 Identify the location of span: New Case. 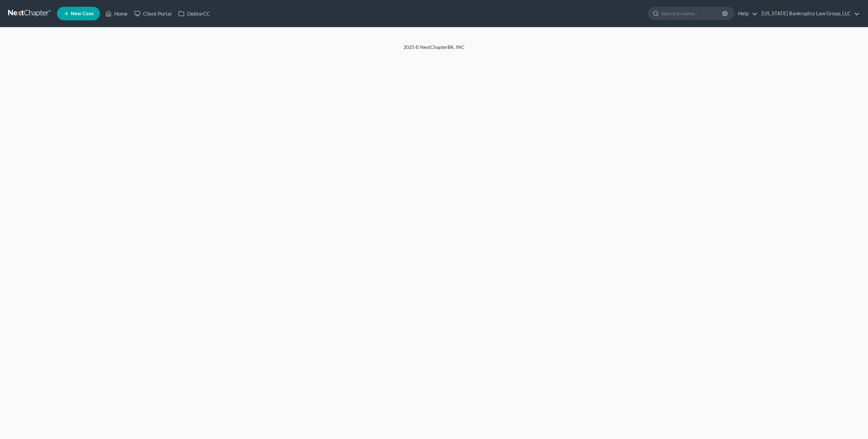
(82, 14).